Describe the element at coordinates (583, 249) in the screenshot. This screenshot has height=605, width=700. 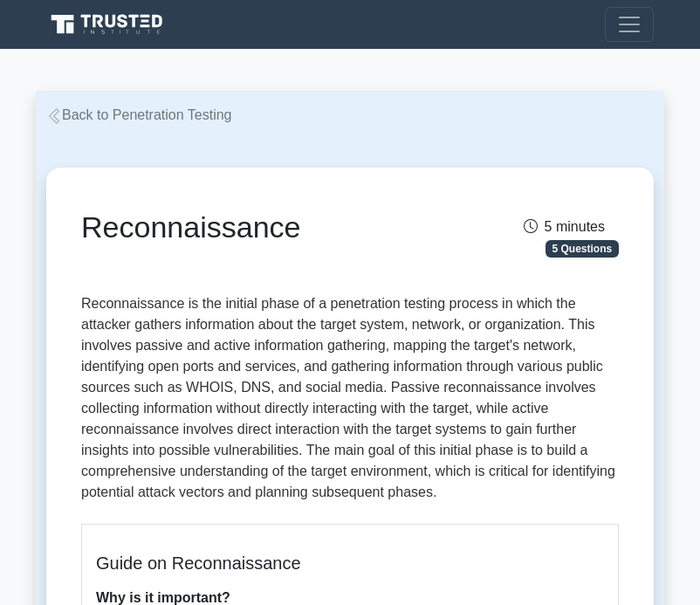
I see `span: 5 Questions` at that location.